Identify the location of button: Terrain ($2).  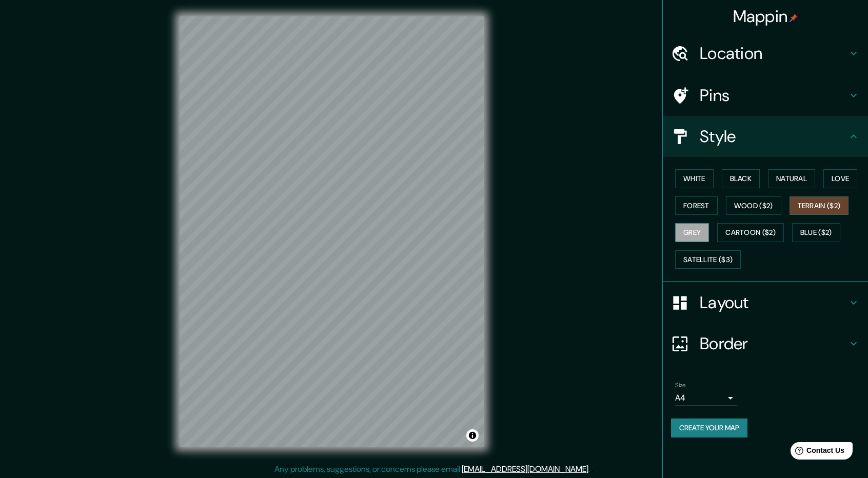
(819, 205).